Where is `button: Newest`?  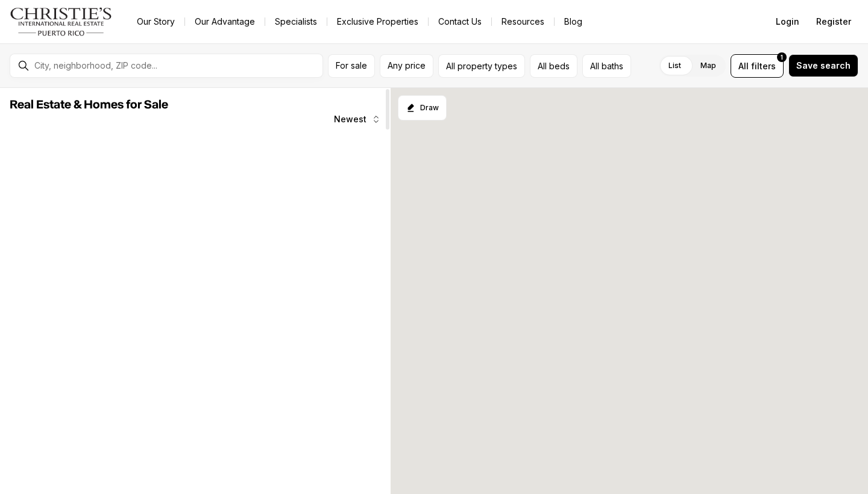 button: Newest is located at coordinates (358, 119).